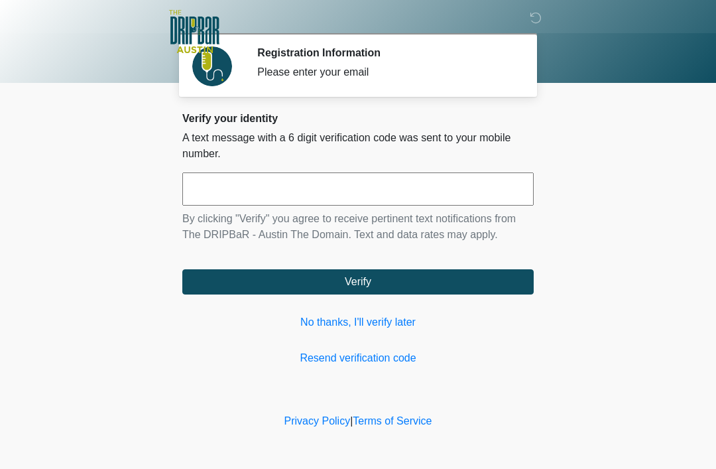 The image size is (716, 469). I want to click on a: Privacy Policy, so click(318, 420).